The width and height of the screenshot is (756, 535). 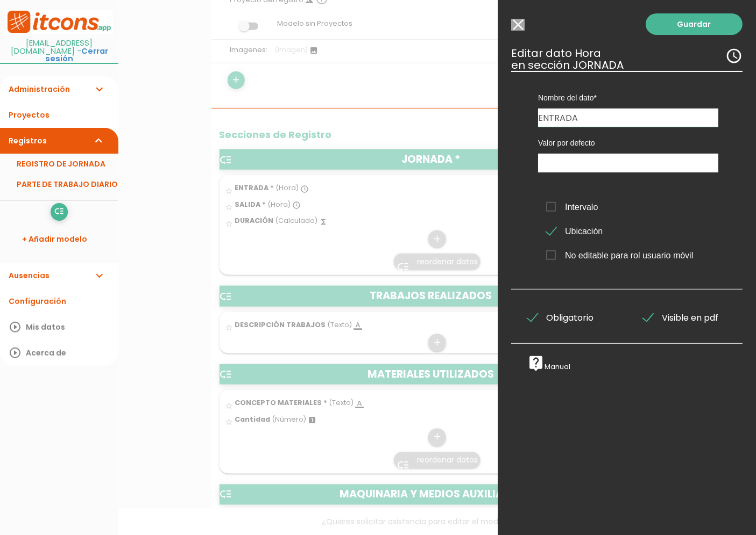 I want to click on i: access_time, so click(x=734, y=56).